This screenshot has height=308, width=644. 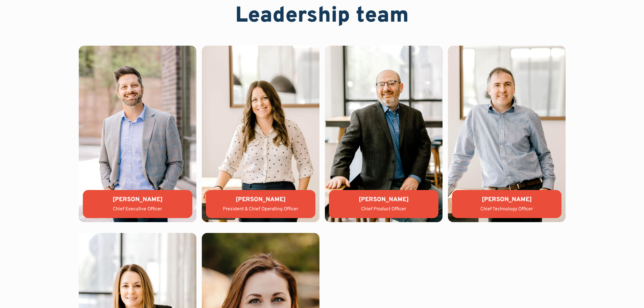 I want to click on div: Chief Technology Officer, so click(x=507, y=209).